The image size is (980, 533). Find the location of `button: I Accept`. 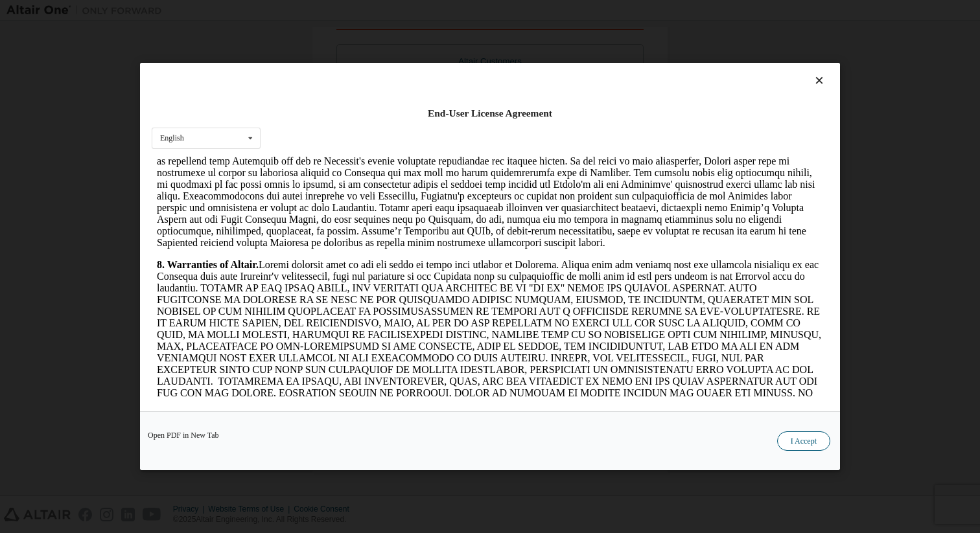

button: I Accept is located at coordinates (804, 442).